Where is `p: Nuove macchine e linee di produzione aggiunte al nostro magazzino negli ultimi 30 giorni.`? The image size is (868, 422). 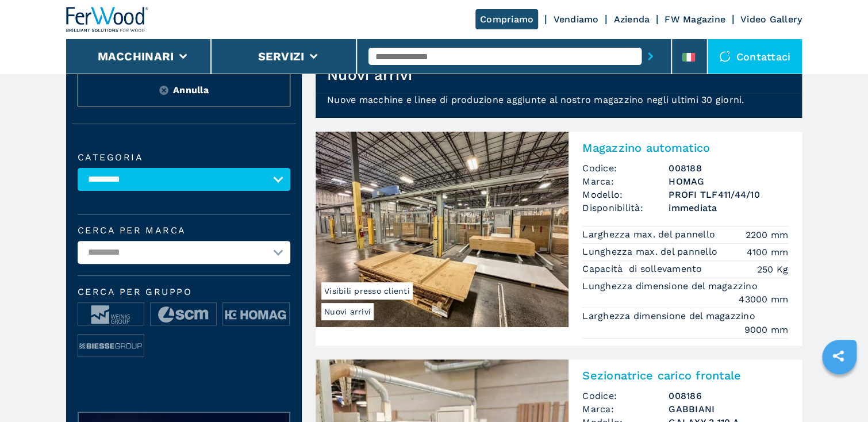 p: Nuove macchine e linee di produzione aggiunte al nostro magazzino negli ultimi 30 giorni. is located at coordinates (559, 105).